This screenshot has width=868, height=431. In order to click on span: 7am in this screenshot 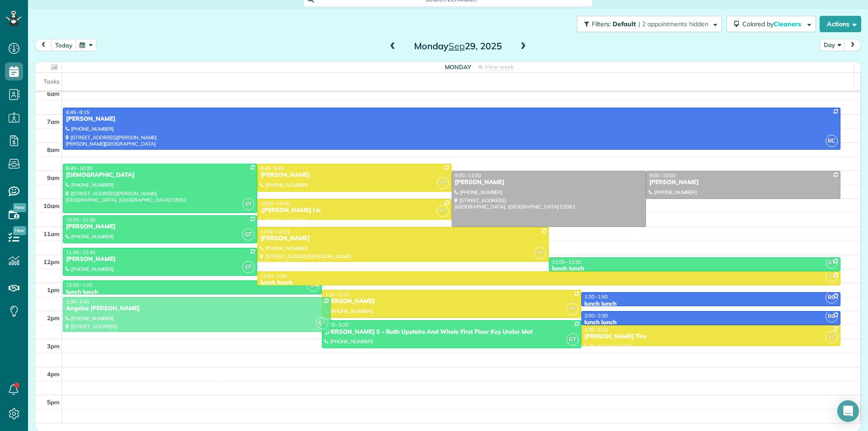, I will do `click(53, 122)`.